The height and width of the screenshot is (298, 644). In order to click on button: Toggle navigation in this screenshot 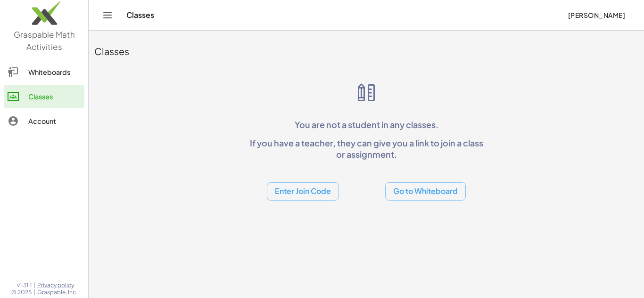, I will do `click(108, 15)`.